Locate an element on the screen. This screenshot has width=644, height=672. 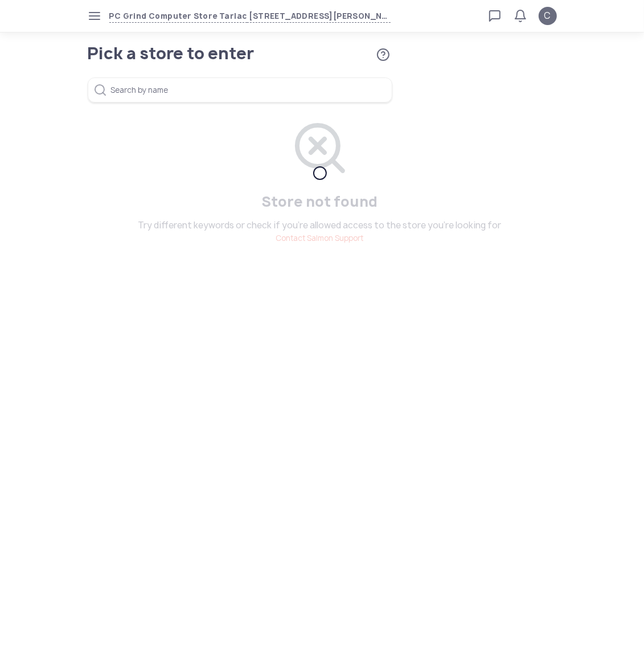
span: C is located at coordinates (548, 16).